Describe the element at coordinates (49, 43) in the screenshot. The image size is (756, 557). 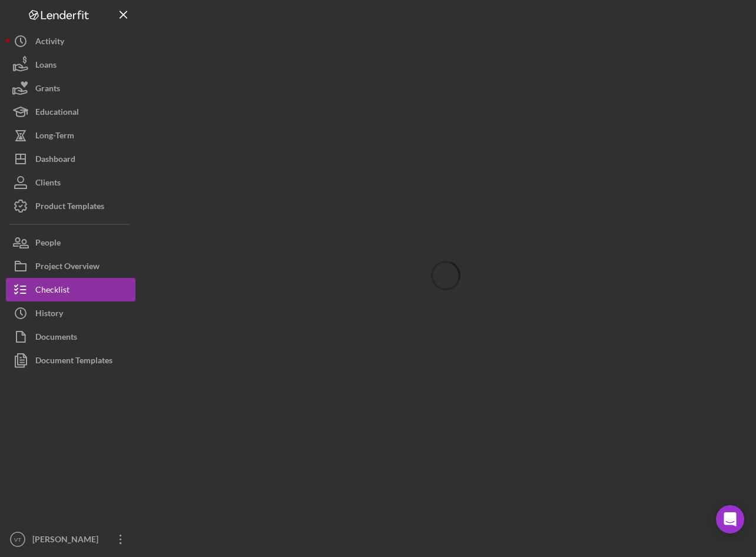
I see `div: Activity` at that location.